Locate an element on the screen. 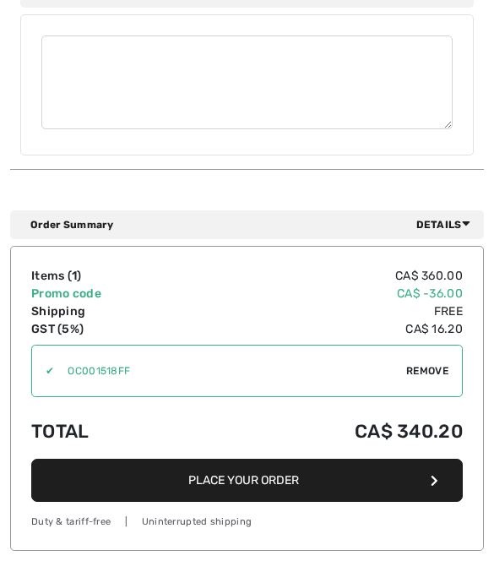 The height and width of the screenshot is (572, 494). td: CA$ 16.20 is located at coordinates (332, 329).